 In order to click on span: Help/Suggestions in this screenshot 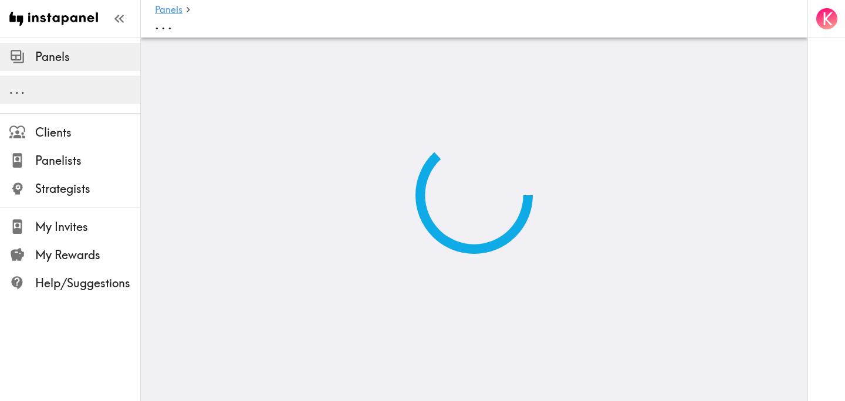, I will do `click(87, 283)`.